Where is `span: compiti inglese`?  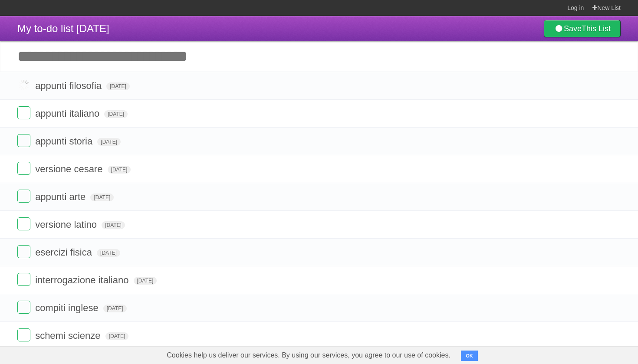
span: compiti inglese is located at coordinates (67, 307).